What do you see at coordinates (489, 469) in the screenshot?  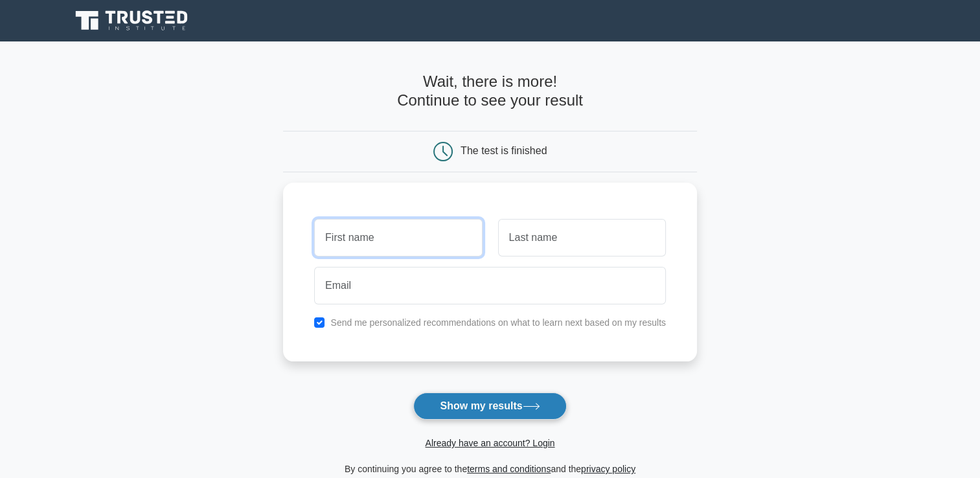 I see `div: By continuing you agree to the and the` at bounding box center [489, 469].